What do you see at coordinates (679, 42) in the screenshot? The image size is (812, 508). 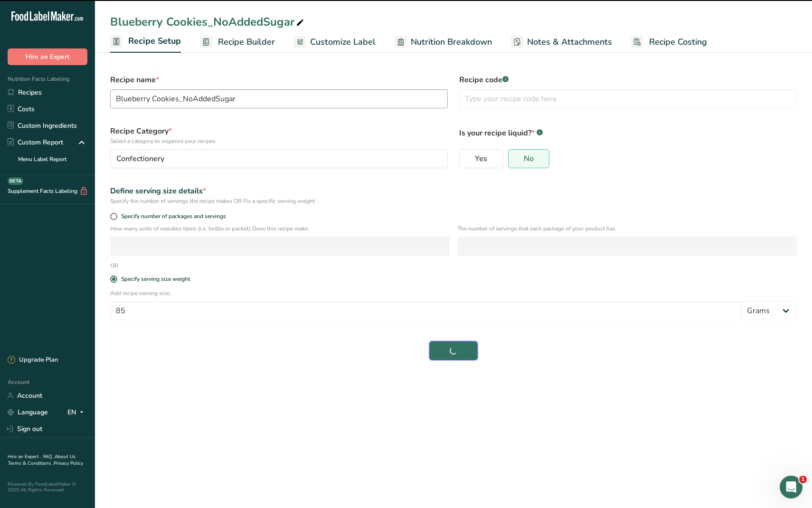 I see `span: Recipe Costing` at bounding box center [679, 42].